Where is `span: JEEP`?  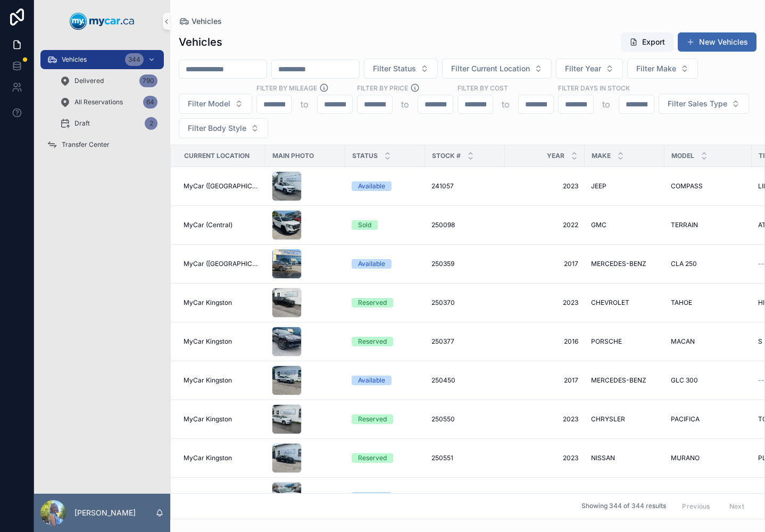 span: JEEP is located at coordinates (599, 186).